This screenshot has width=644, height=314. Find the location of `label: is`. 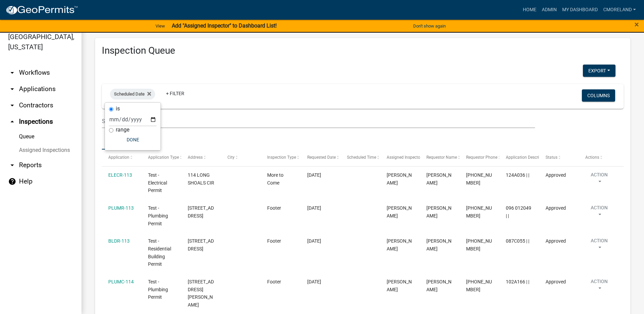

label: is is located at coordinates (118, 109).